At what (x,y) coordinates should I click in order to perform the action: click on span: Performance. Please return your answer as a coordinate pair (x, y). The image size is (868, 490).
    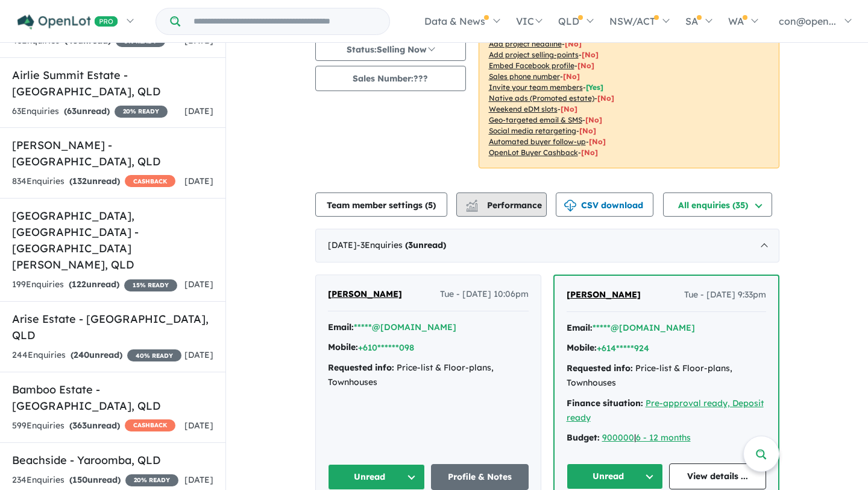
    Looking at the image, I should click on (505, 205).